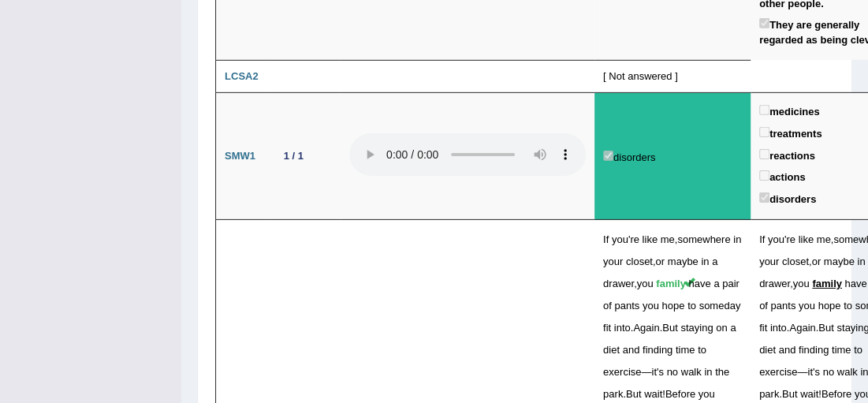 The image size is (868, 403). What do you see at coordinates (696, 327) in the screenshot?
I see `span: staying` at bounding box center [696, 327].